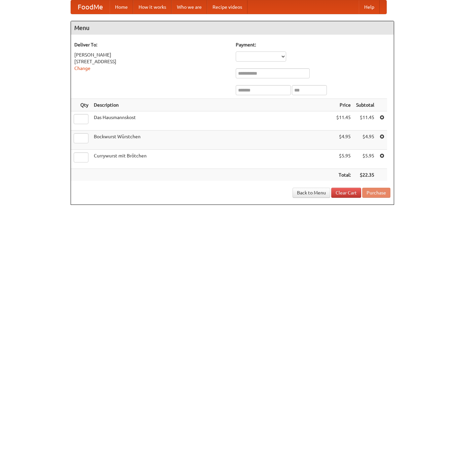 The width and height of the screenshot is (457, 476). What do you see at coordinates (228, 7) in the screenshot?
I see `a: Recipe videos` at bounding box center [228, 7].